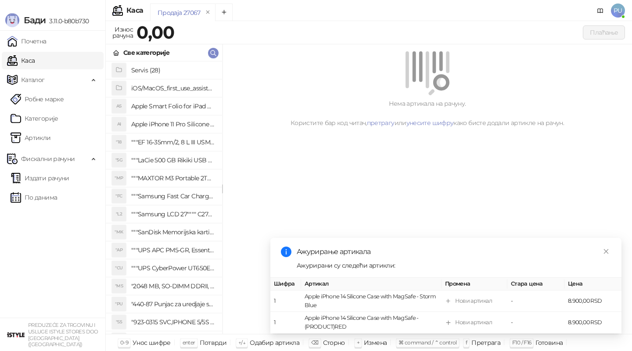 The height and width of the screenshot is (351, 632). Describe the element at coordinates (376, 343) in the screenshot. I see `div: Измена` at that location.